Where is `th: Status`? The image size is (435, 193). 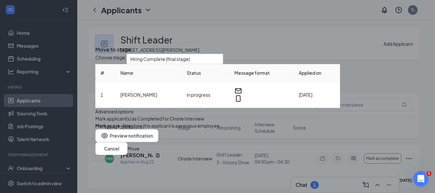 th: Status is located at coordinates (205, 72).